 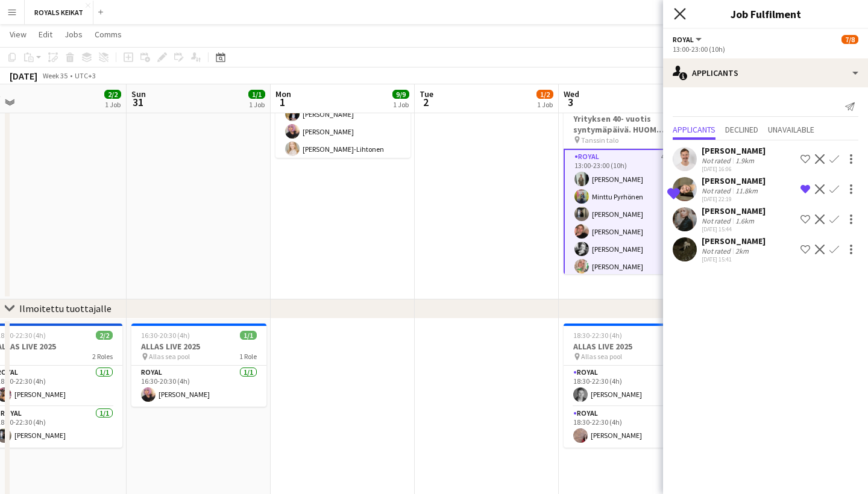 What do you see at coordinates (766, 14) in the screenshot?
I see `h3: Job Fulfilment` at bounding box center [766, 14].